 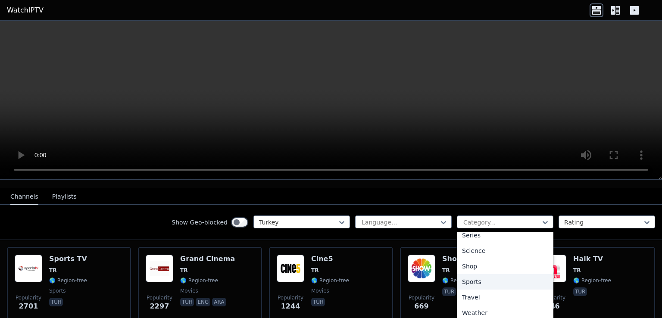 I want to click on h6: Halk TV, so click(x=592, y=259).